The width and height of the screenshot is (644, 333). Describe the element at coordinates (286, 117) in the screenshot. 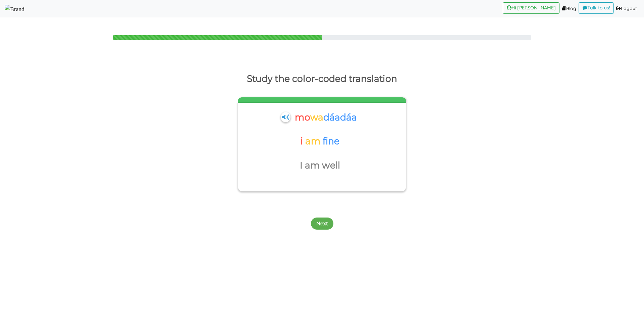

I see `img: cuNL5YgAAAABJRU5ErkJggg==` at that location.